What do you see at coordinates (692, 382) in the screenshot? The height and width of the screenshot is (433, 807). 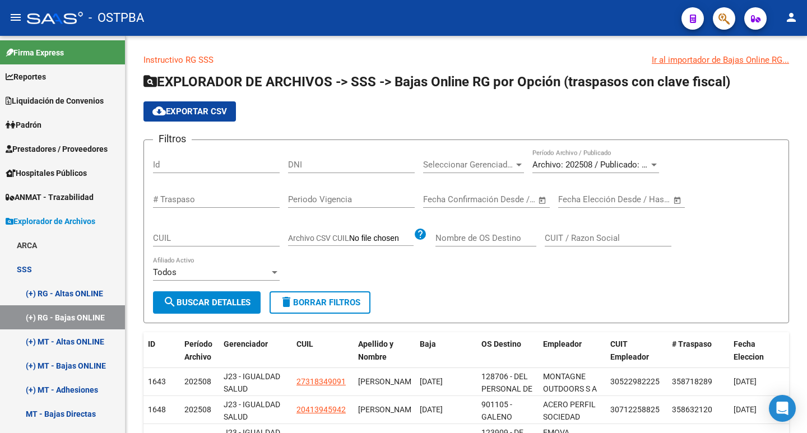 I see `span: 358718289` at bounding box center [692, 382].